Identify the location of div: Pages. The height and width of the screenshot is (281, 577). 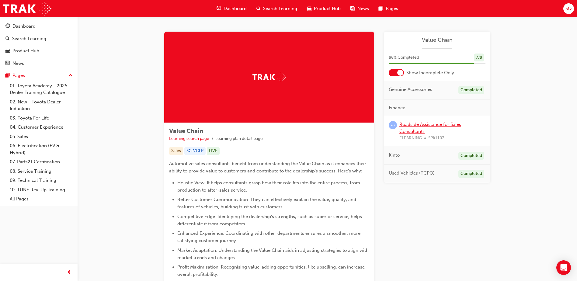
(19, 75).